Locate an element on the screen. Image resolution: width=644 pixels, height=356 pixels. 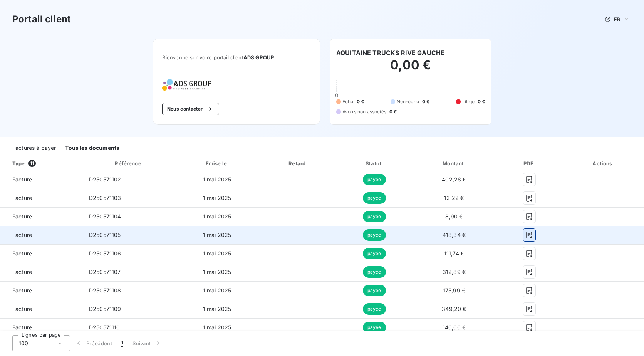
span: ADS GROUP is located at coordinates (259, 58).